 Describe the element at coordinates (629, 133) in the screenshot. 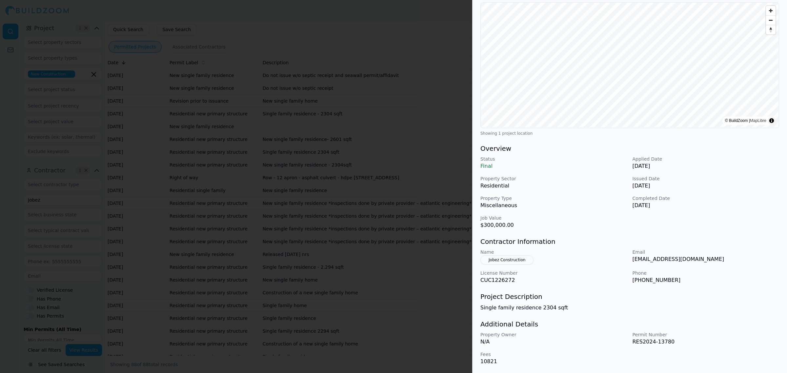

I see `div: Showing 1 project location` at that location.